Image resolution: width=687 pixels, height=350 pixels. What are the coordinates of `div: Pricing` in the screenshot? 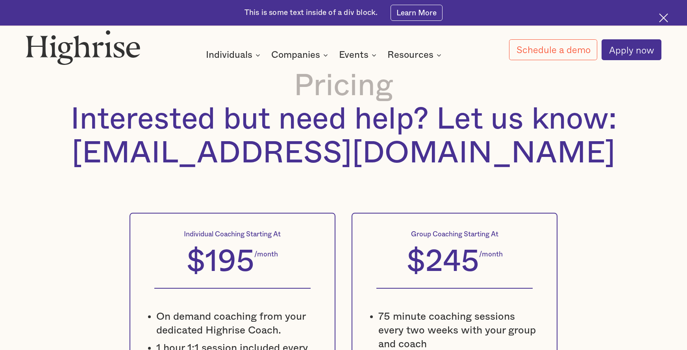 It's located at (343, 86).